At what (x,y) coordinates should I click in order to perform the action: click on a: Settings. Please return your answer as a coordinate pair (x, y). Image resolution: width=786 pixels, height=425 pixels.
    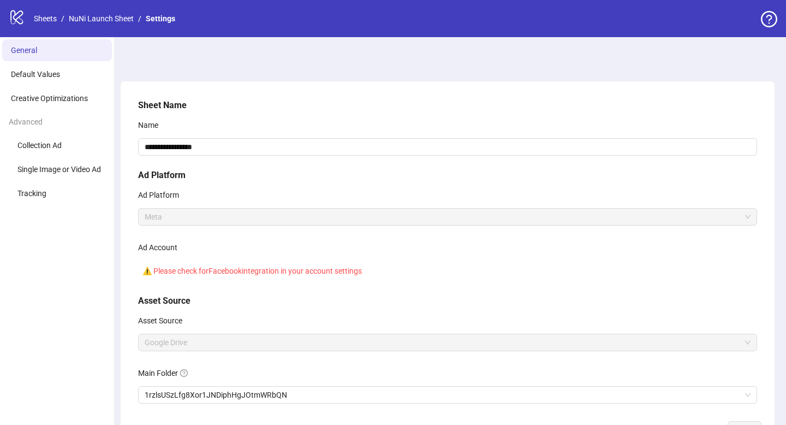
    Looking at the image, I should click on (161, 19).